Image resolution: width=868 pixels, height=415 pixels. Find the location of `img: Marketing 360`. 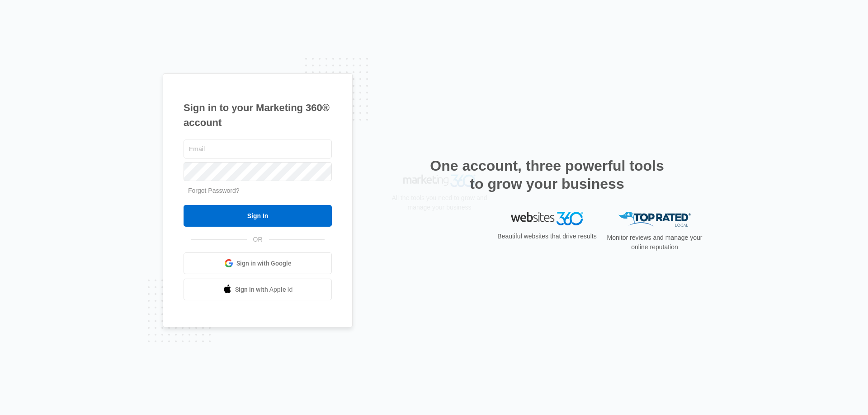

img: Marketing 360 is located at coordinates (440, 218).